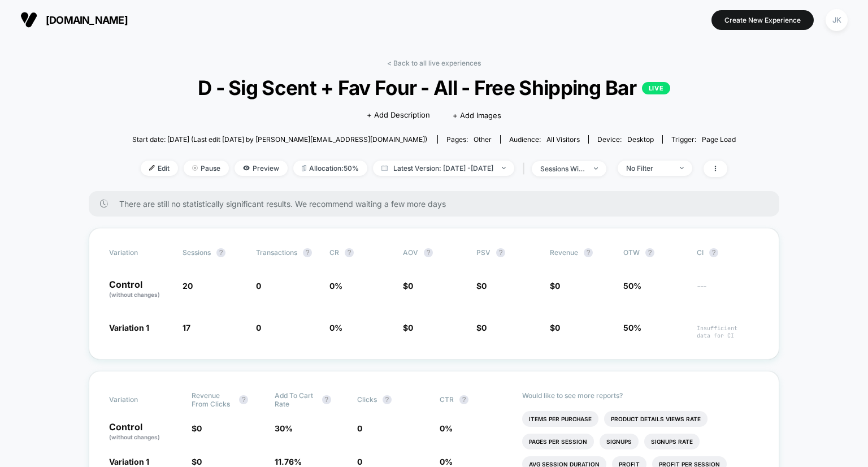 The height and width of the screenshot is (467, 868). What do you see at coordinates (206, 168) in the screenshot?
I see `span: Pause` at bounding box center [206, 168].